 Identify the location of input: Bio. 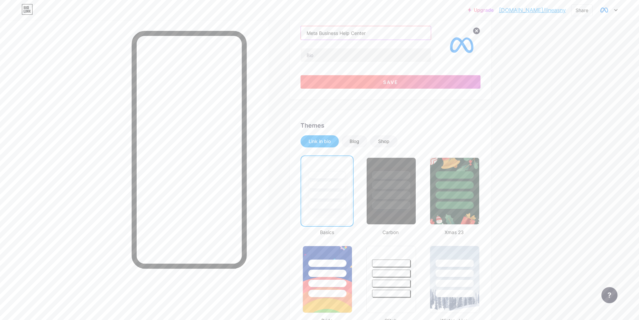
(366, 55).